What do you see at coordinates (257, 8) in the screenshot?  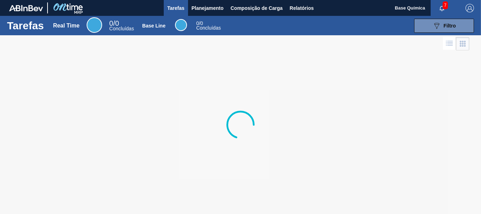 I see `span: Composição de Carga` at bounding box center [257, 8].